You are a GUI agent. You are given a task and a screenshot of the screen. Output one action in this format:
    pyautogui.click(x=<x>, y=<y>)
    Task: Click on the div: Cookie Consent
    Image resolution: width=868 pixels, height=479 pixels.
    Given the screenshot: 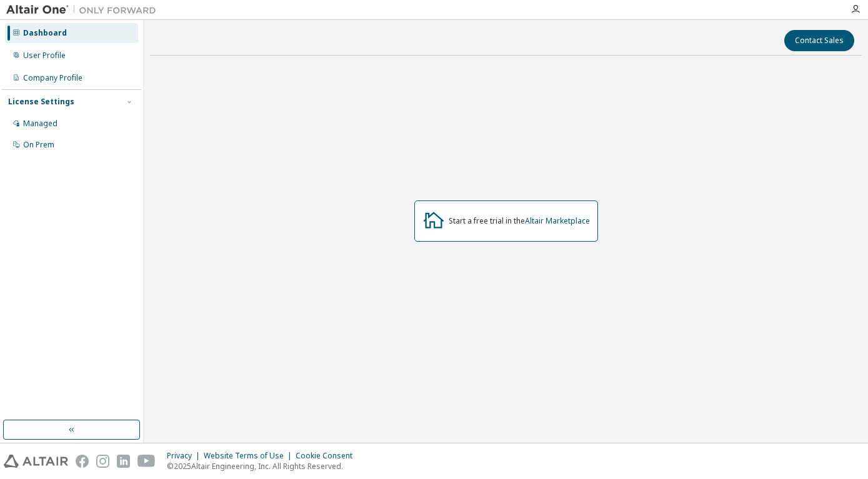 What is the action you would take?
    pyautogui.click(x=327, y=455)
    